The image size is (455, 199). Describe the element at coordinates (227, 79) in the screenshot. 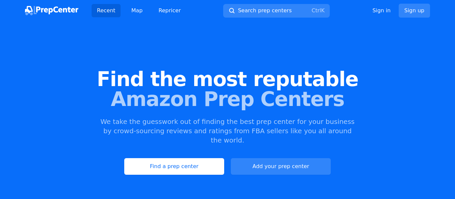

I see `span: Find the most reputable` at that location.